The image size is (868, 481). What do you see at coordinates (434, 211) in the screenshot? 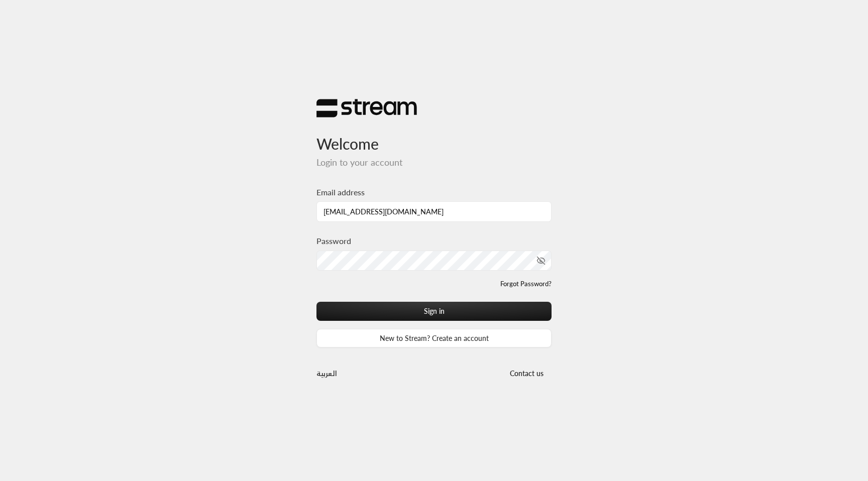
I see `input: Type your email here` at bounding box center [434, 211].